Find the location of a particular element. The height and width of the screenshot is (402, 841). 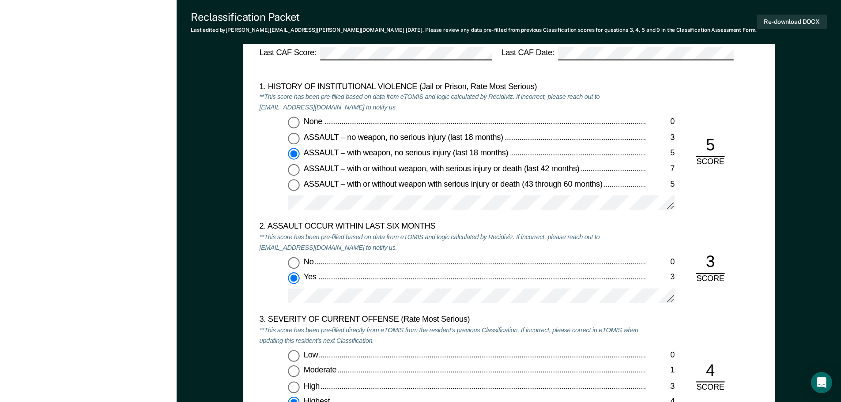

input: Last CAF Score: is located at coordinates (406, 54).